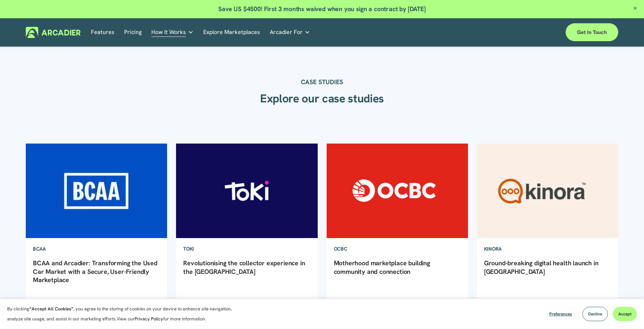 The height and width of the screenshot is (329, 644). I want to click on a: Features, so click(103, 32).